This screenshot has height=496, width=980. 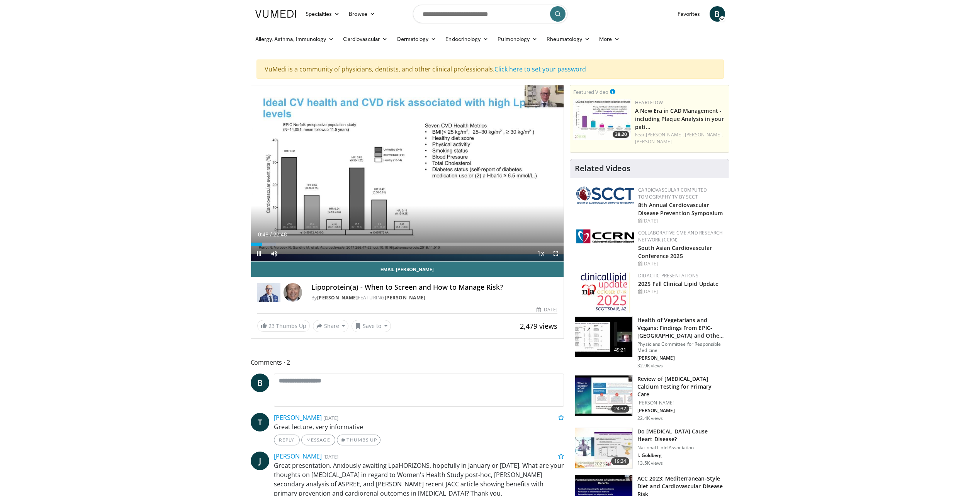 I want to click on div: Progress Bar, so click(x=408, y=244).